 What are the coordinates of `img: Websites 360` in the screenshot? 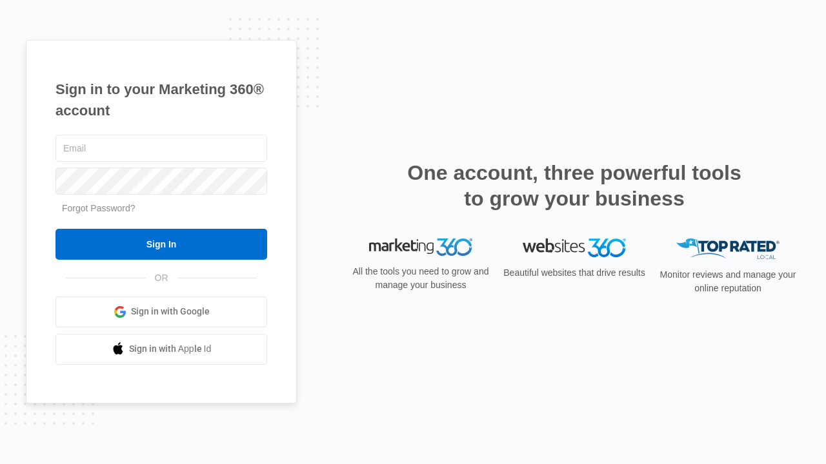 It's located at (574, 248).